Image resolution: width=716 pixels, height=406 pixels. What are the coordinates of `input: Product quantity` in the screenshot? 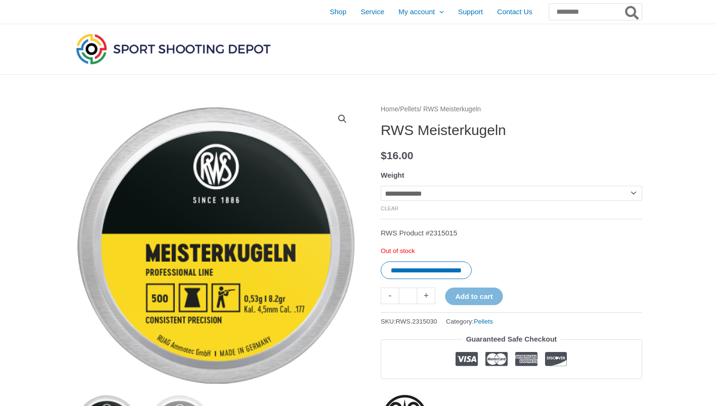 It's located at (408, 295).